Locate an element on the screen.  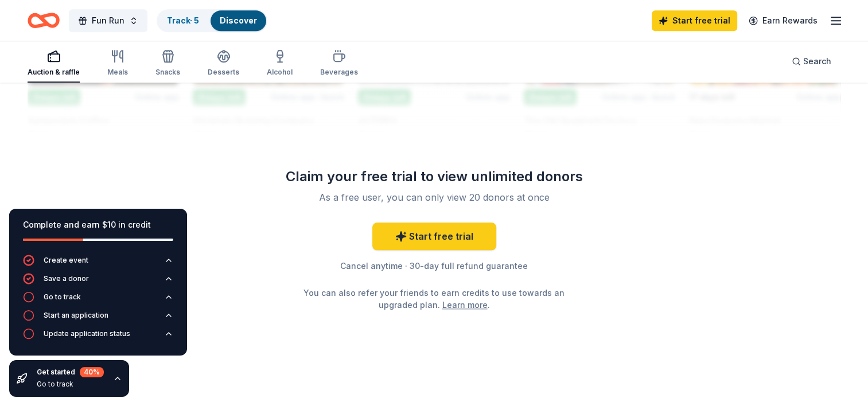
button: Desserts is located at coordinates (223, 63).